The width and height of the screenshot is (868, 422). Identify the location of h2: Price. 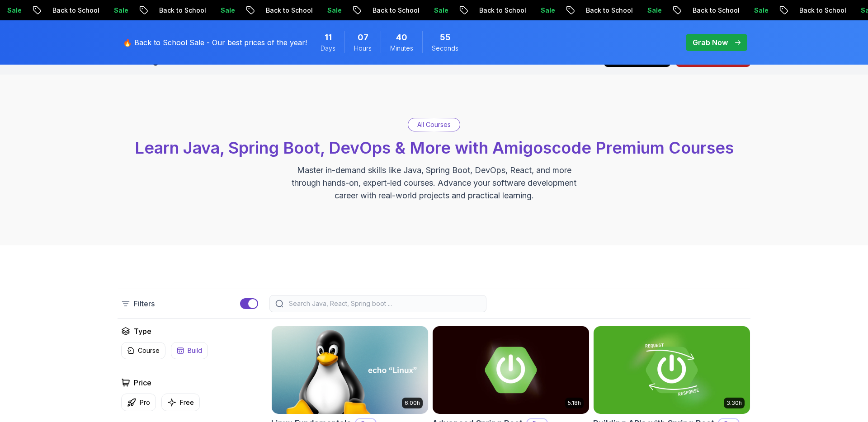
(142, 382).